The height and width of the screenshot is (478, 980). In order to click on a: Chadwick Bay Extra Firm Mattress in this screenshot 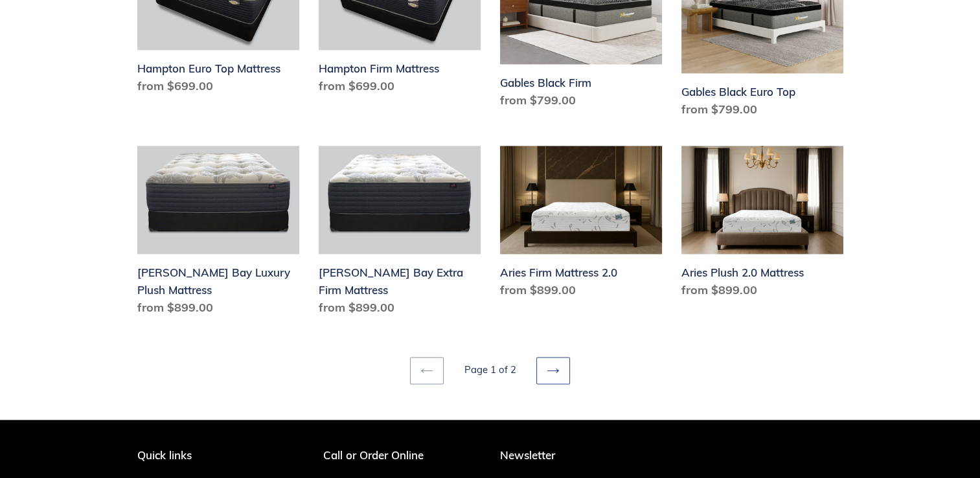, I will do `click(400, 233)`.